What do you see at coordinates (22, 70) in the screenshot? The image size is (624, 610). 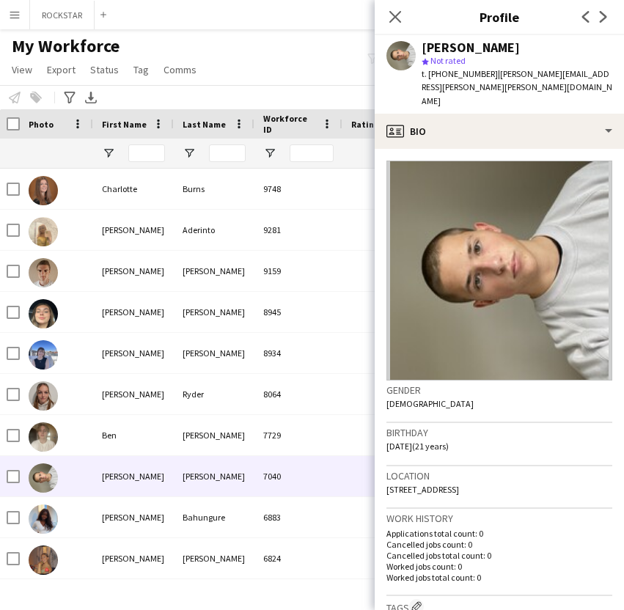 I see `span: View` at bounding box center [22, 70].